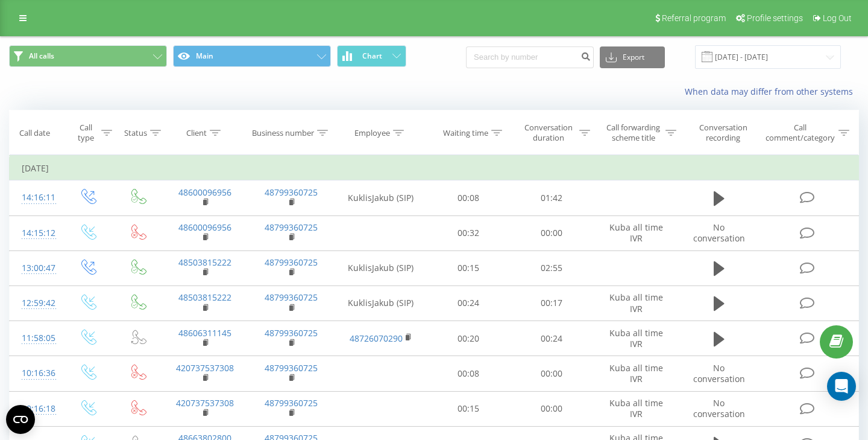 The width and height of the screenshot is (868, 440). Describe the element at coordinates (372, 56) in the screenshot. I see `button: Chart` at that location.